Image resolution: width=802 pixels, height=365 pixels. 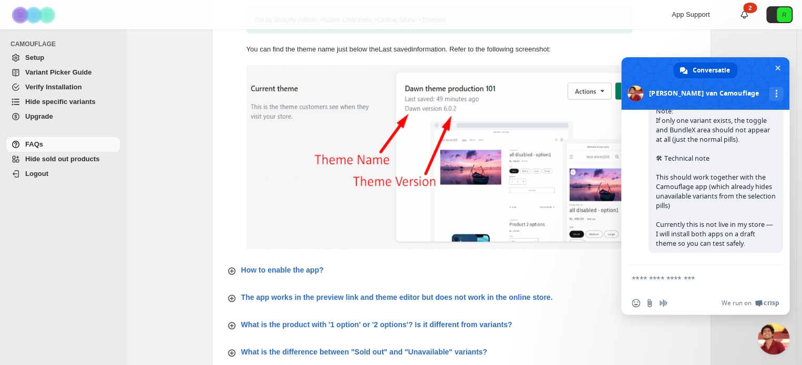 I want to click on button: Avatar with initials R, so click(x=780, y=15).